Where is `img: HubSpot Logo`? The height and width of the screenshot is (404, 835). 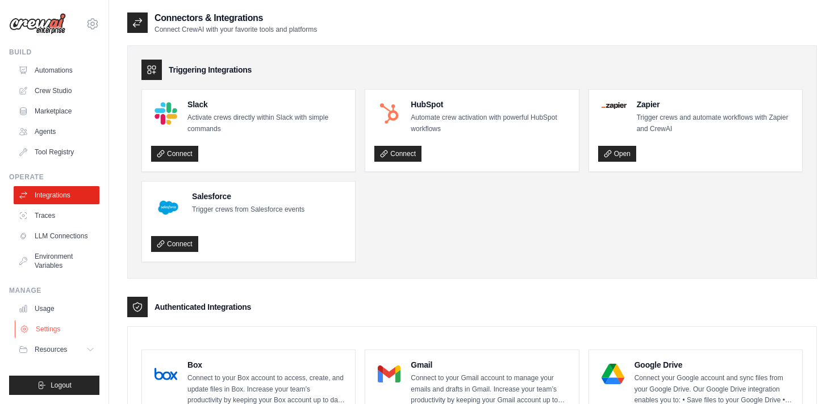 img: HubSpot Logo is located at coordinates (389, 114).